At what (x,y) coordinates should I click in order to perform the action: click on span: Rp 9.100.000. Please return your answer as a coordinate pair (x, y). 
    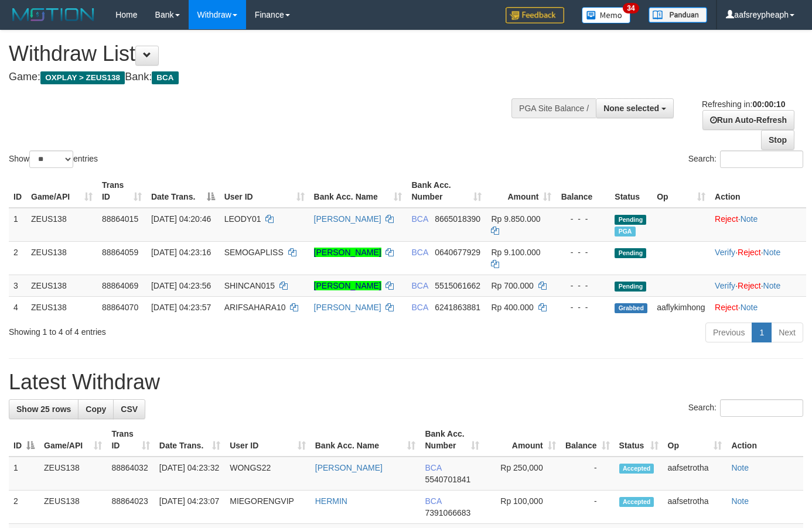
    Looking at the image, I should click on (515, 253).